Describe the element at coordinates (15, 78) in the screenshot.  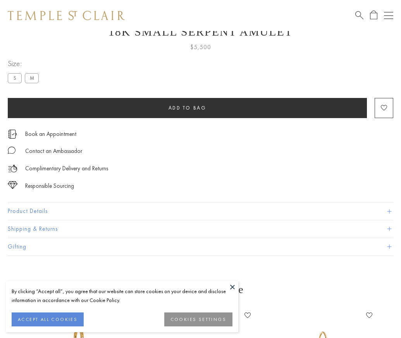
I see `label: S` at that location.